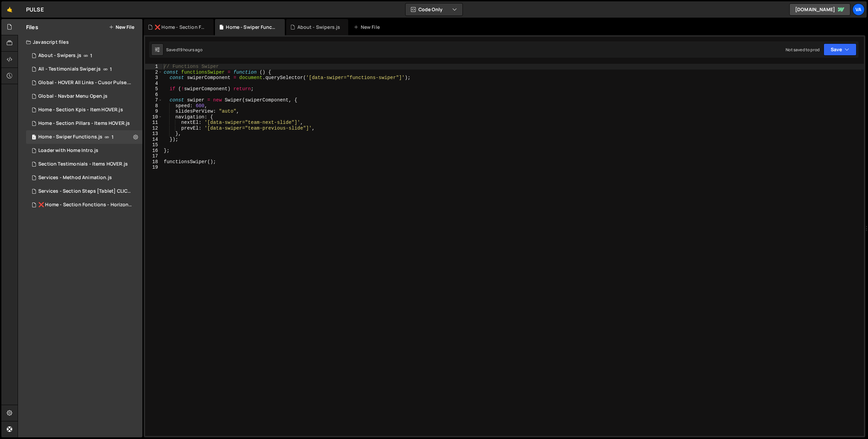 Image resolution: width=868 pixels, height=439 pixels. I want to click on div: 14, so click(154, 139).